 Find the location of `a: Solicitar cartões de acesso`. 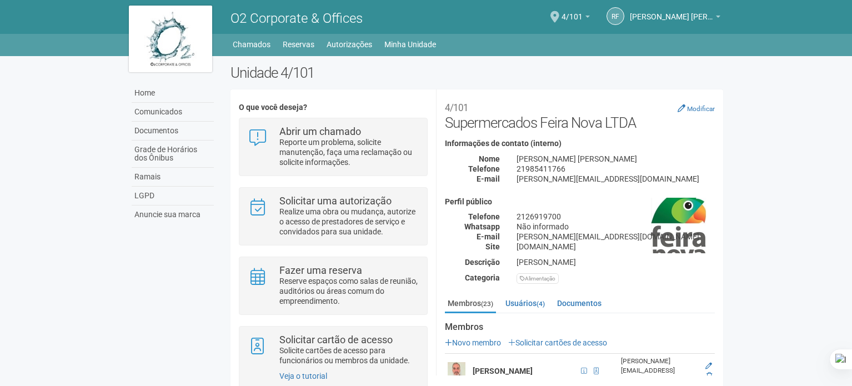

a: Solicitar cartões de acesso is located at coordinates (557, 342).